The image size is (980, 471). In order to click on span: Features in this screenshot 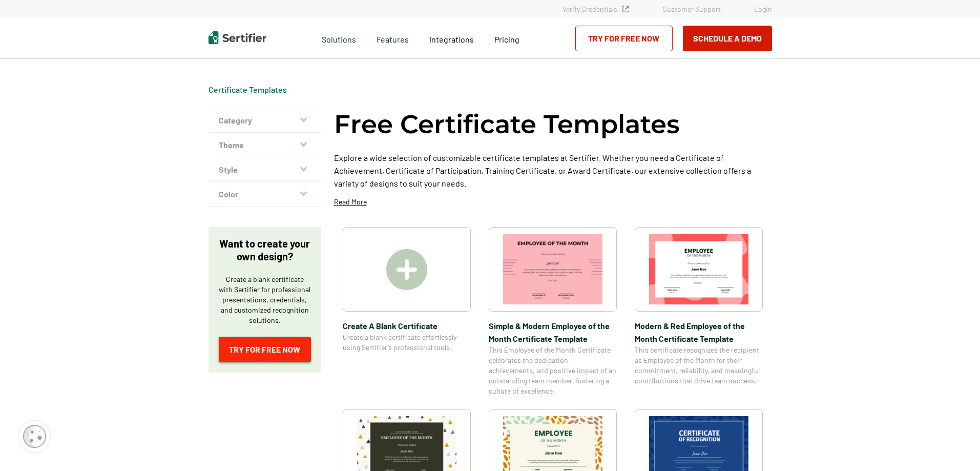, I will do `click(393, 38)`.